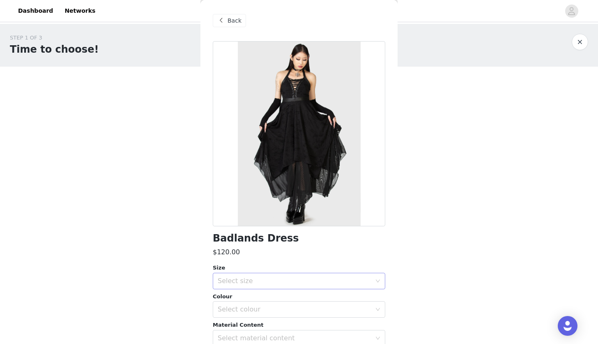 Image resolution: width=598 pixels, height=344 pixels. Describe the element at coordinates (54, 49) in the screenshot. I see `h1: Time to choose!` at that location.